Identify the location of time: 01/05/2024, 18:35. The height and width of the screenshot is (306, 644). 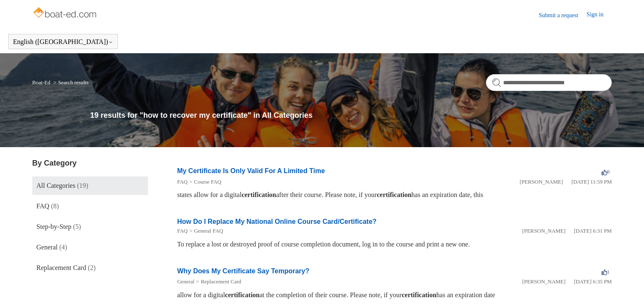
(593, 281).